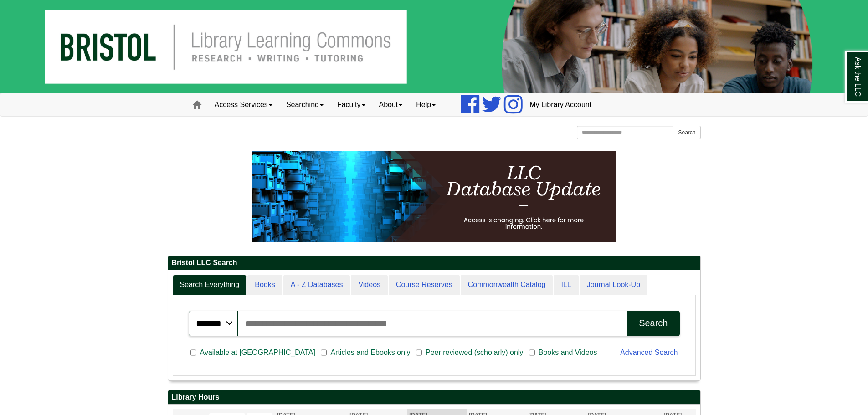 The height and width of the screenshot is (415, 868). What do you see at coordinates (613, 285) in the screenshot?
I see `a: Journal Look-Up` at bounding box center [613, 285].